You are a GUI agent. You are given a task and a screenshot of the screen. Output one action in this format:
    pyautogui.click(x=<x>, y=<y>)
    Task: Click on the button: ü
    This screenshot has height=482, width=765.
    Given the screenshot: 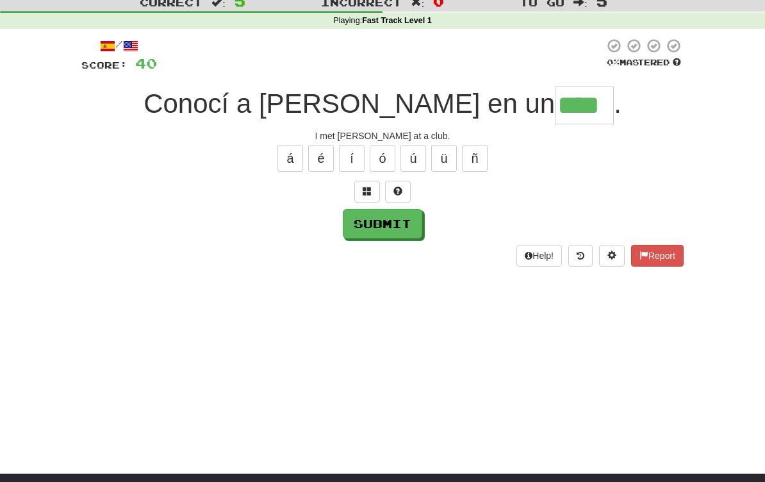 What is the action you would take?
    pyautogui.click(x=444, y=158)
    